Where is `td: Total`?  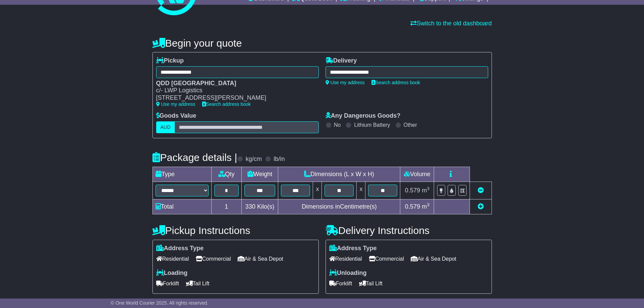 td: Total is located at coordinates (182, 206).